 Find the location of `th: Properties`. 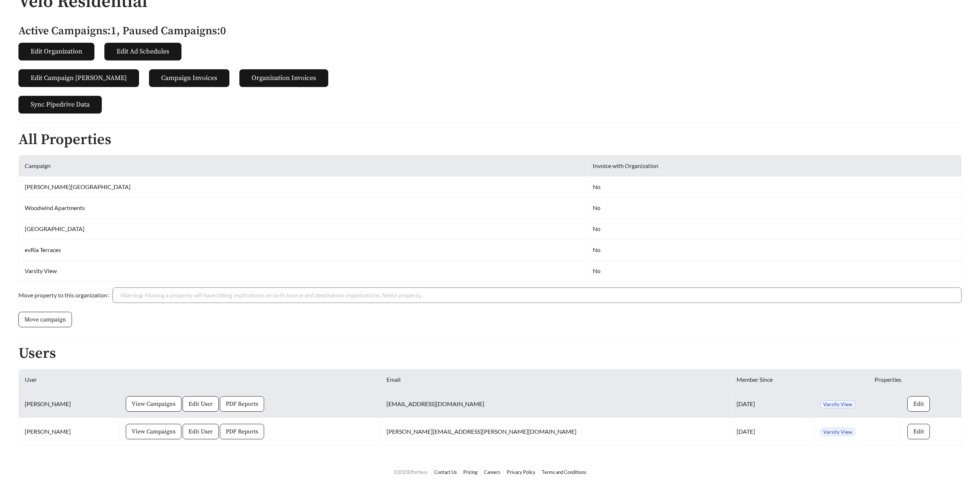

th: Properties is located at coordinates (888, 380).